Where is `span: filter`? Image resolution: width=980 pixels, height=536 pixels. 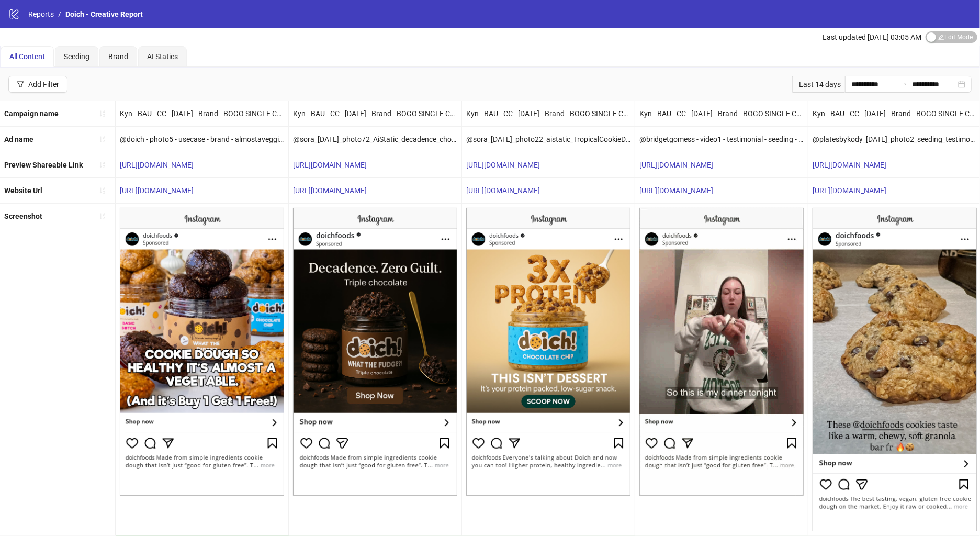 span: filter is located at coordinates (21, 84).